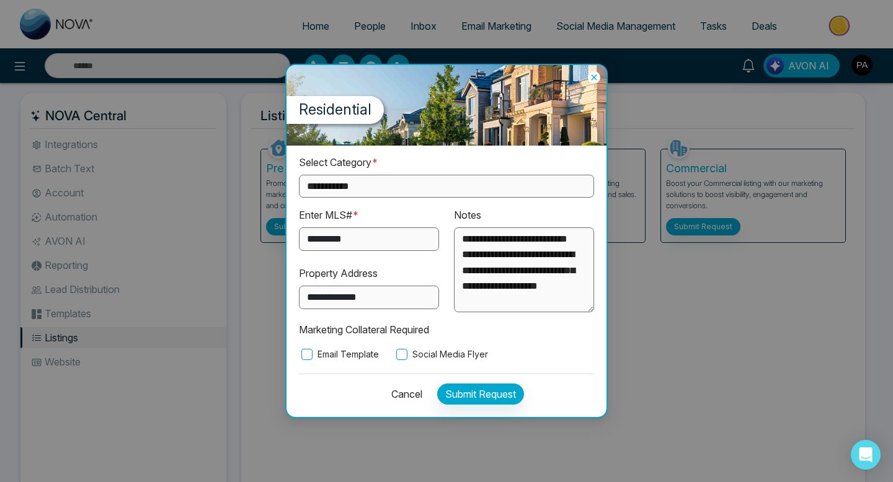 The image size is (893, 482). Describe the element at coordinates (447, 330) in the screenshot. I see `p: Marketing Collateral Required` at that location.